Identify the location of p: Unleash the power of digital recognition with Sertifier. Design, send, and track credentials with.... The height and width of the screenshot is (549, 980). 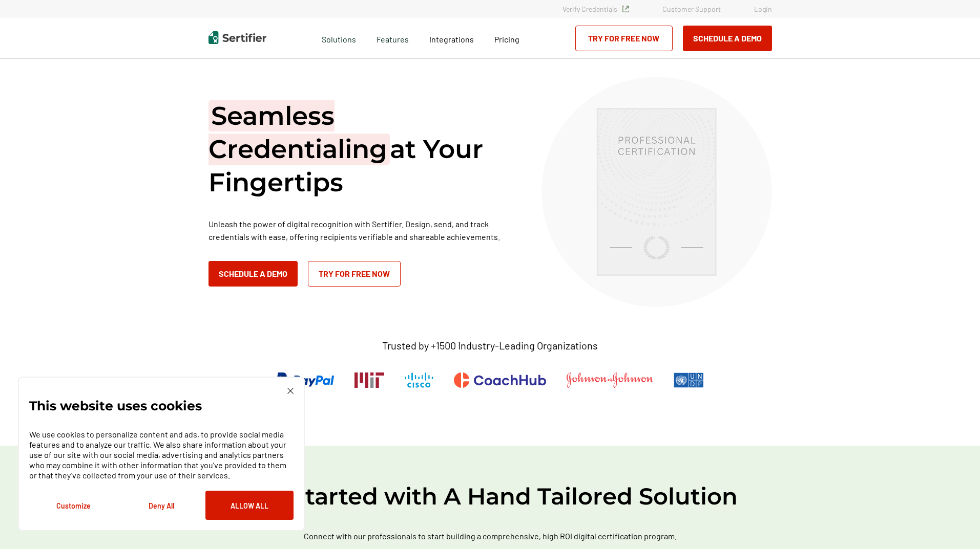
(362, 230).